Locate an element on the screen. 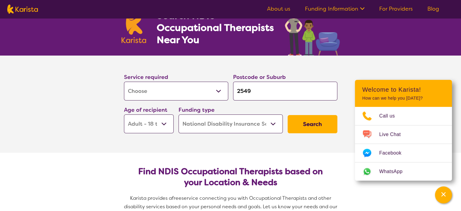  h1: Search NDIS Occupational Therapists Near You is located at coordinates (215, 28).